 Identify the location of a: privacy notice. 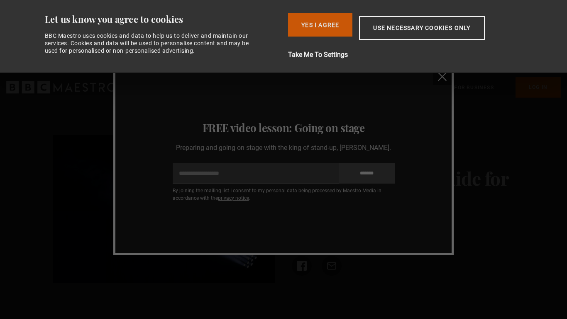
(233, 198).